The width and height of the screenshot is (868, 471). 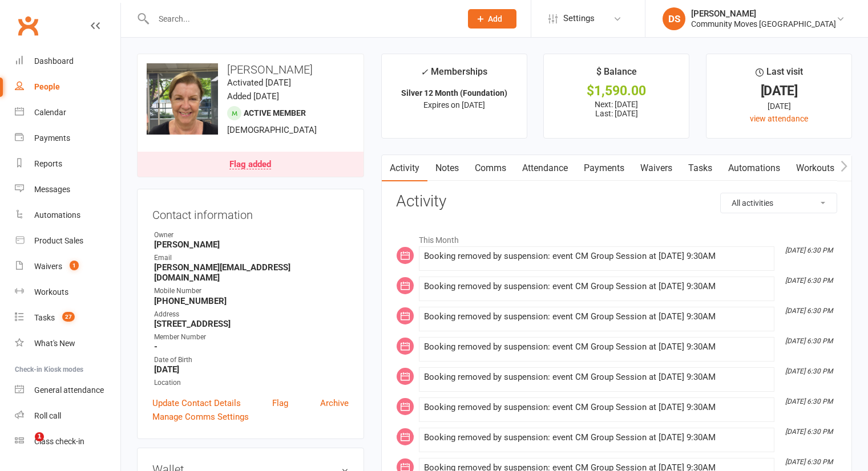 I want to click on a: People, so click(x=67, y=87).